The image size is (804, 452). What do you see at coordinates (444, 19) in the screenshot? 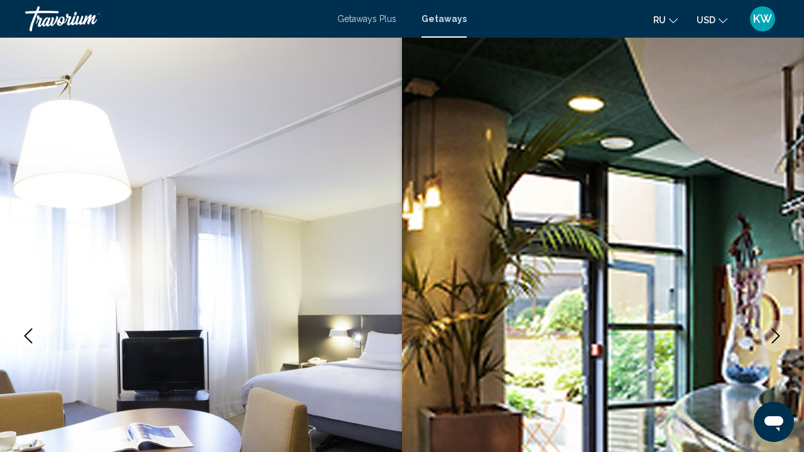
I see `span: Getaways` at bounding box center [444, 19].